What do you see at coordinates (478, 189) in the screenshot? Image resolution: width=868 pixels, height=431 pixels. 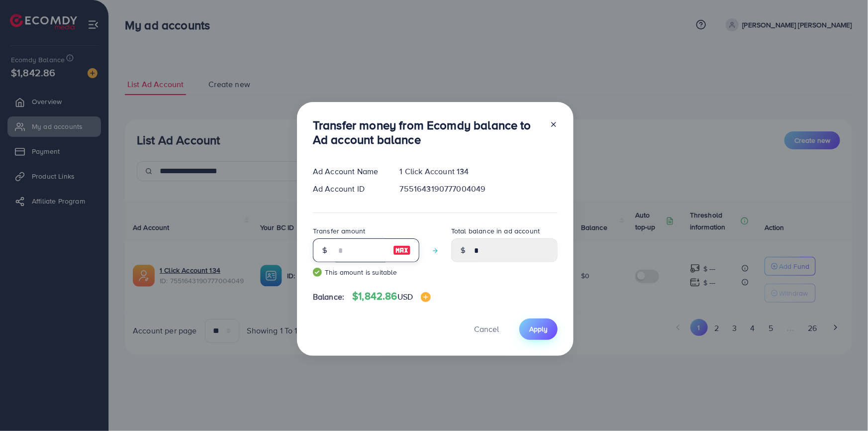 I see `div: 7551643190777004049` at bounding box center [478, 189].